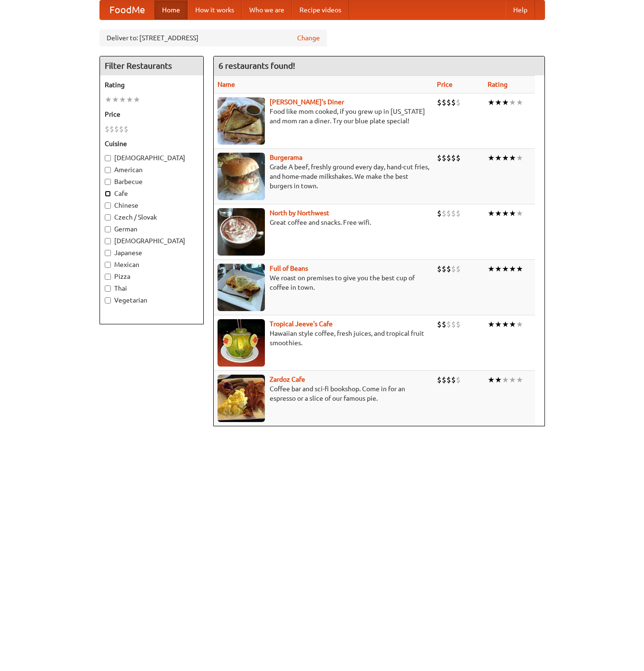 The image size is (644, 671). What do you see at coordinates (323, 223) in the screenshot?
I see `p: Great coffee and snacks. Free wifi.` at bounding box center [323, 223].